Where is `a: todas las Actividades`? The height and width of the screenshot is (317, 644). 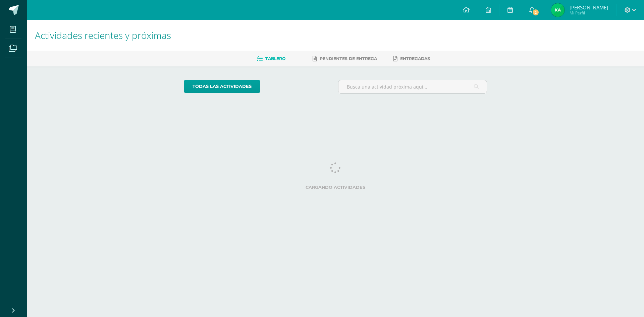
a: todas las Actividades is located at coordinates (222, 86).